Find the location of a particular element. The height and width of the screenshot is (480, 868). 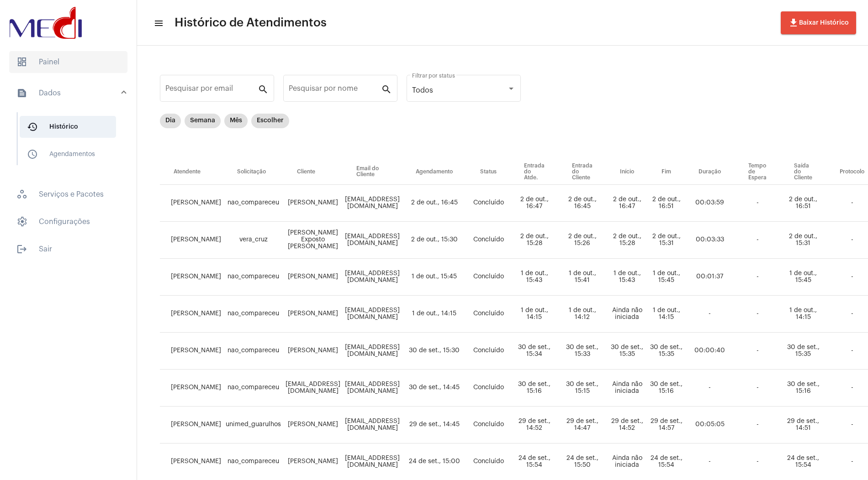

td: 2 de out., 15:30 is located at coordinates (434, 240).